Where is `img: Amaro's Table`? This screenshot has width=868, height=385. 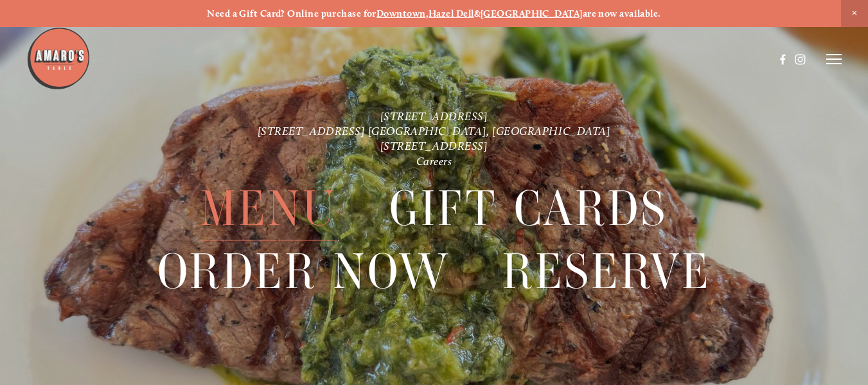
img: Amaro's Table is located at coordinates (58, 58).